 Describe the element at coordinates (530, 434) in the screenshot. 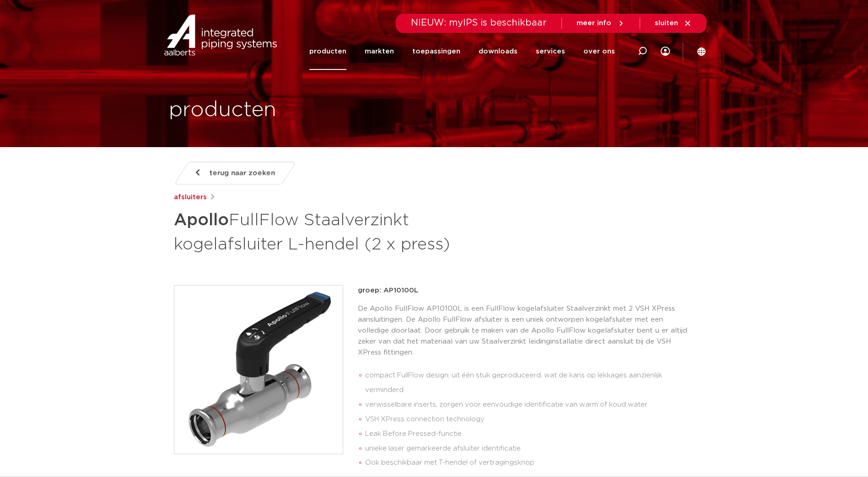

I see `li: Leak Before Pressed-functie` at that location.